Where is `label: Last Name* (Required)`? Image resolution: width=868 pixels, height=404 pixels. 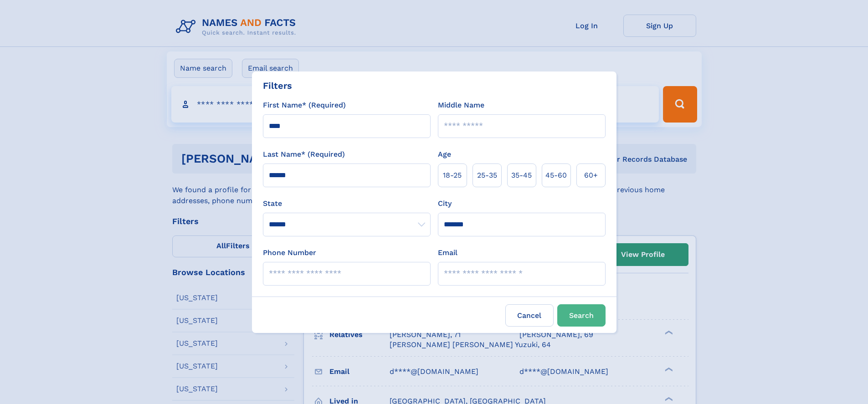 label: Last Name* (Required) is located at coordinates (304, 154).